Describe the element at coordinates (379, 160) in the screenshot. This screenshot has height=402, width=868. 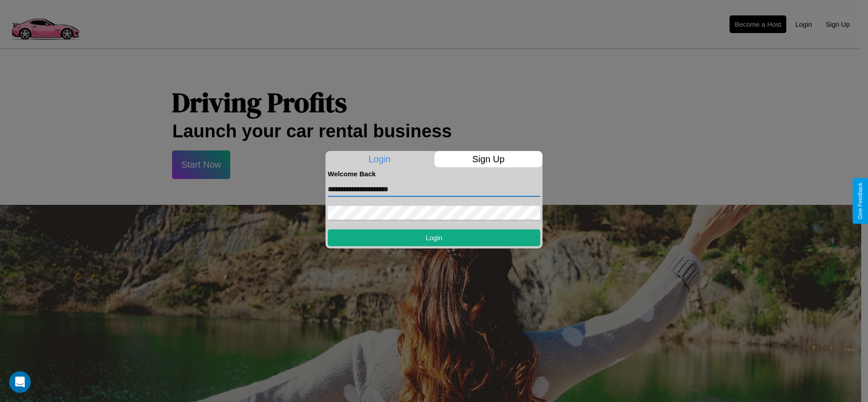
I see `p: Login` at that location.